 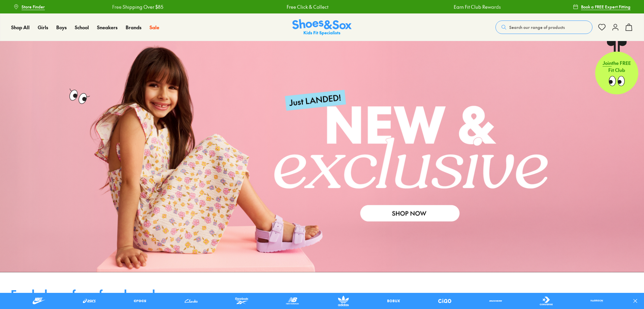 I want to click on a: School, so click(x=82, y=28).